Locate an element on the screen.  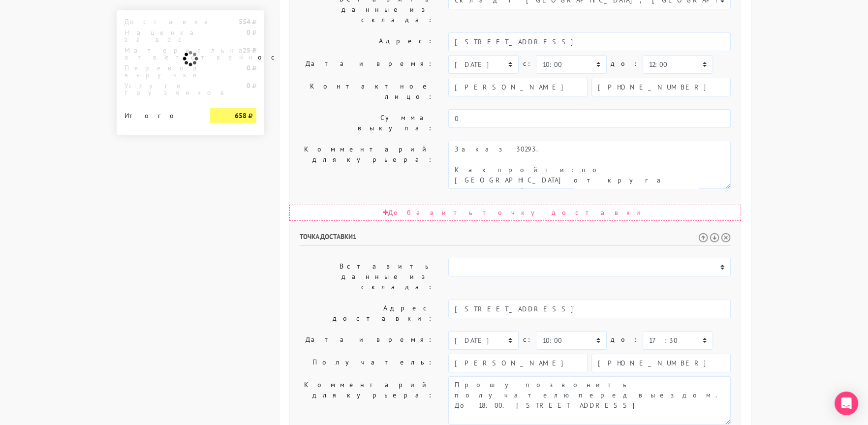
label: Сумма выкупа: is located at coordinates (367, 123).